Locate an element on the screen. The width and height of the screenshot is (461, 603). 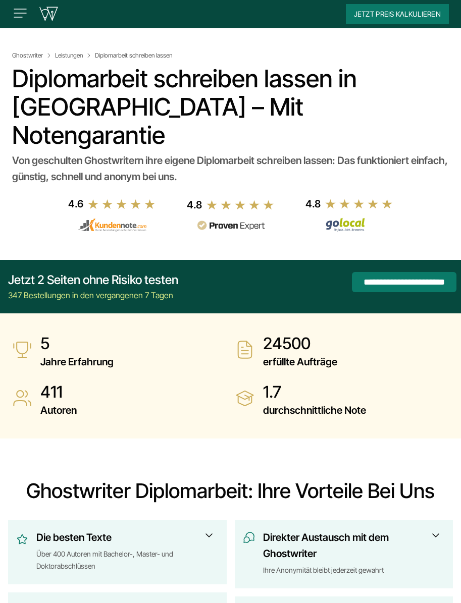
span: Autoren is located at coordinates (59, 410).